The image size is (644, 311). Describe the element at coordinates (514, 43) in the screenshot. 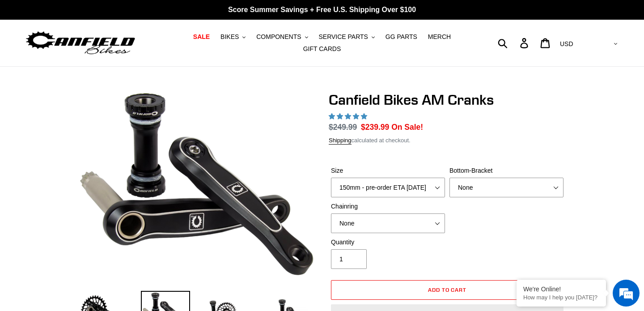

I see `input: Search` at that location.